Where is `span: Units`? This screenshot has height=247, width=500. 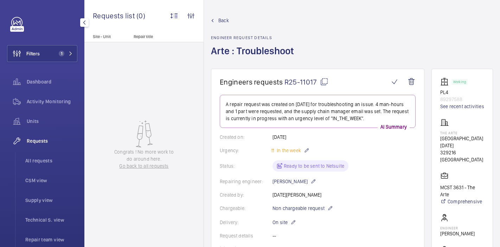
span: Units is located at coordinates (52, 121).